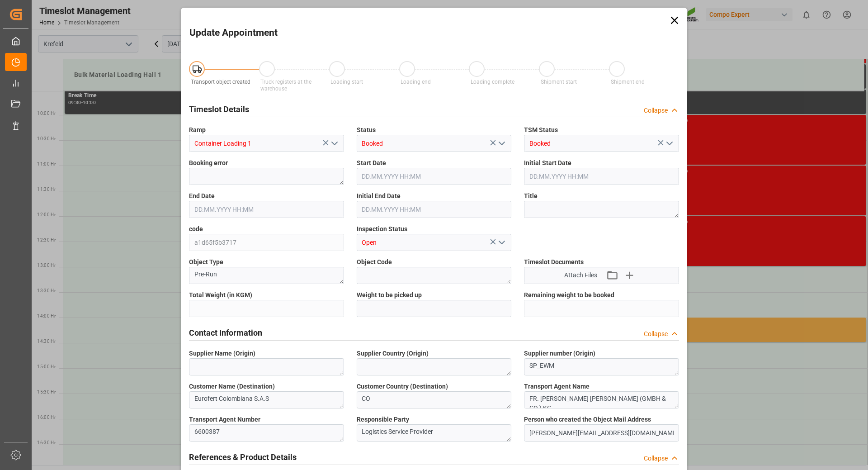  Describe the element at coordinates (197, 130) in the screenshot. I see `span: Ramp` at that location.